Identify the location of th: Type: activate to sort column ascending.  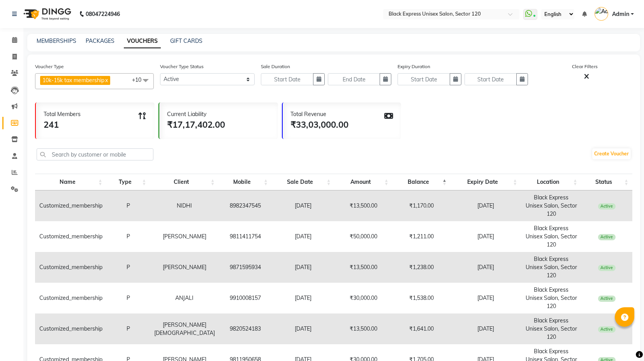
(128, 182).